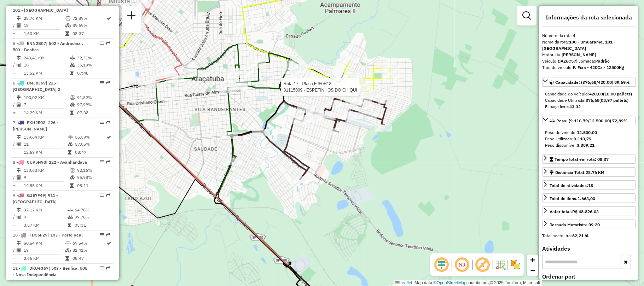 The width and height of the screenshot is (644, 286). Describe the element at coordinates (463, 265) in the screenshot. I see `span: Ocultar NR` at that location.